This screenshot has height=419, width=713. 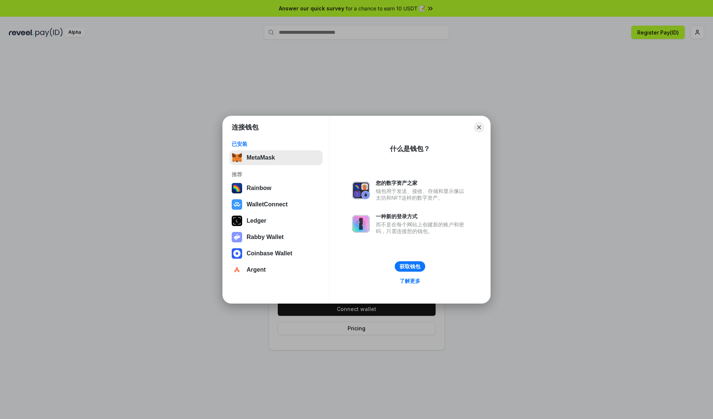 I want to click on img: svg+xml,%3Csvg%20xmlns%3D%22http%3A%2F%2Fwww.w3.org%2F2000%2Fsvg%22%20width%3D%2228%22%20height%3..., so click(x=237, y=221).